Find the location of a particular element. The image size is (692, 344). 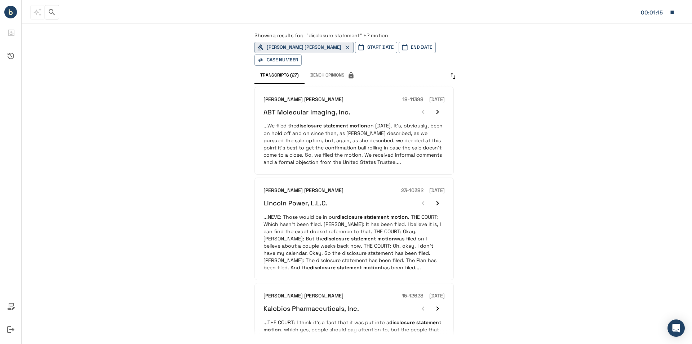

div: Matter: 098004.00090 is located at coordinates (654, 13).